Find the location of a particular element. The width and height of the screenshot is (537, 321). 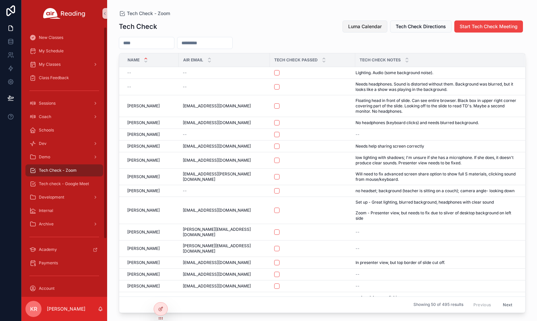

a: Sessions is located at coordinates (64, 103).